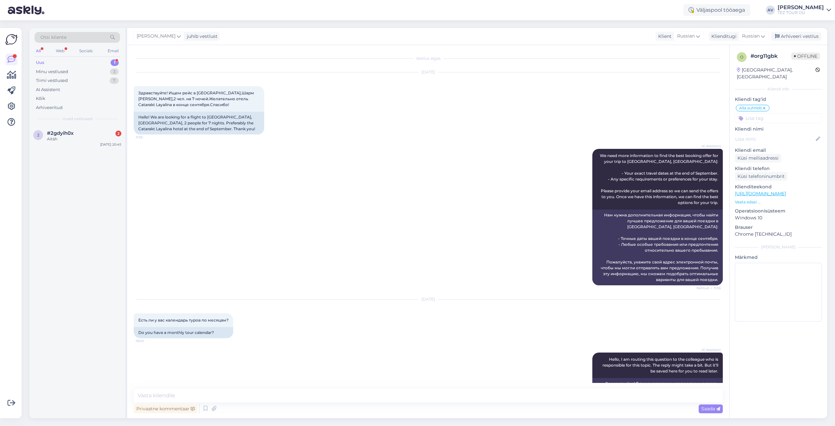  Describe the element at coordinates (741, 57) in the screenshot. I see `span: o` at that location.